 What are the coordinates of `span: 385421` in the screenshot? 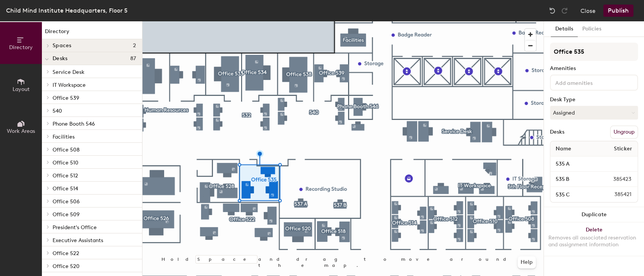 It's located at (616, 195).